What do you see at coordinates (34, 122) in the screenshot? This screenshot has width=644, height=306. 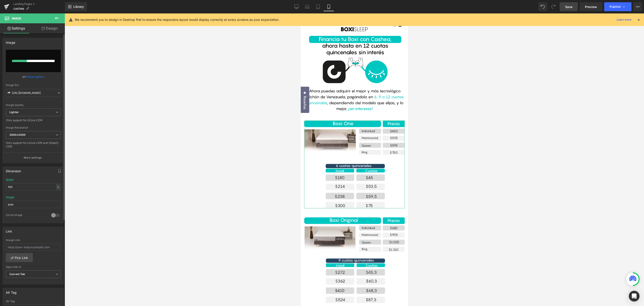 I see `div: Only support for UCare CDN` at bounding box center [34, 122].